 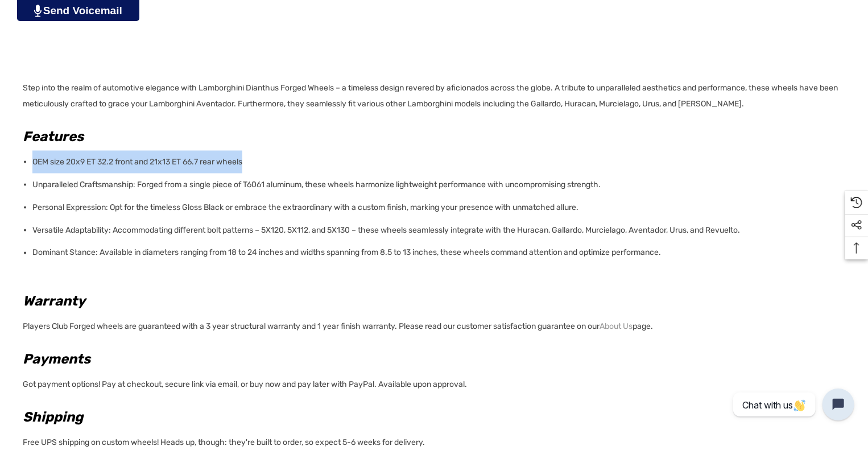 I want to click on span: Step into the realm of automotive elegance with Lamborghini Dianthus Forged Wheels – a timeless d..., so click(x=430, y=95).